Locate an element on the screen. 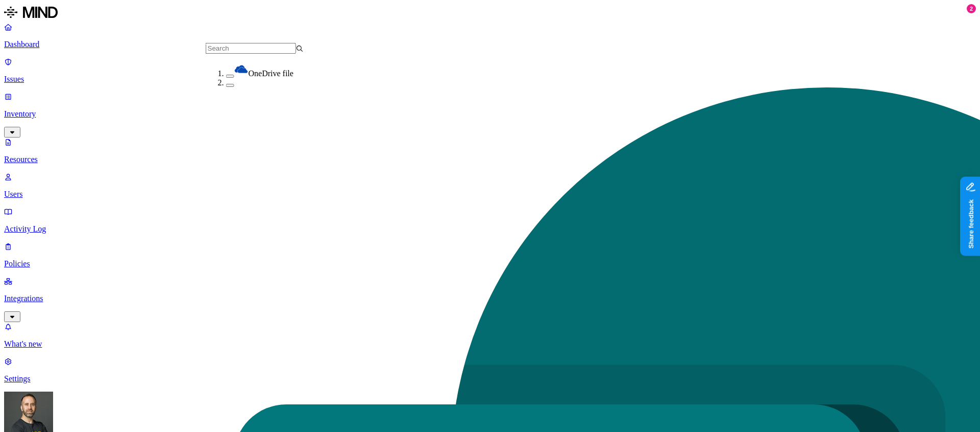 The height and width of the screenshot is (432, 980). p: Issues is located at coordinates (490, 80).